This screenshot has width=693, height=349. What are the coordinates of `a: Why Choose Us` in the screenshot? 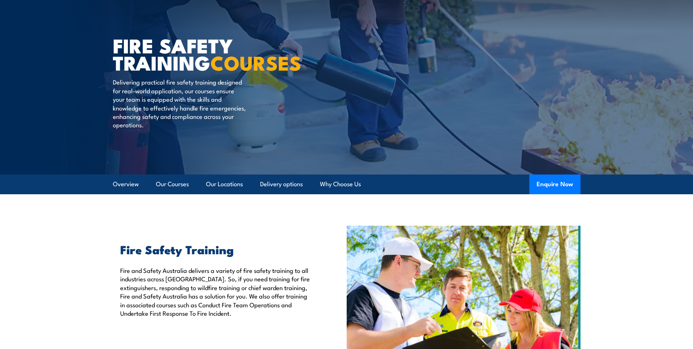 It's located at (341, 184).